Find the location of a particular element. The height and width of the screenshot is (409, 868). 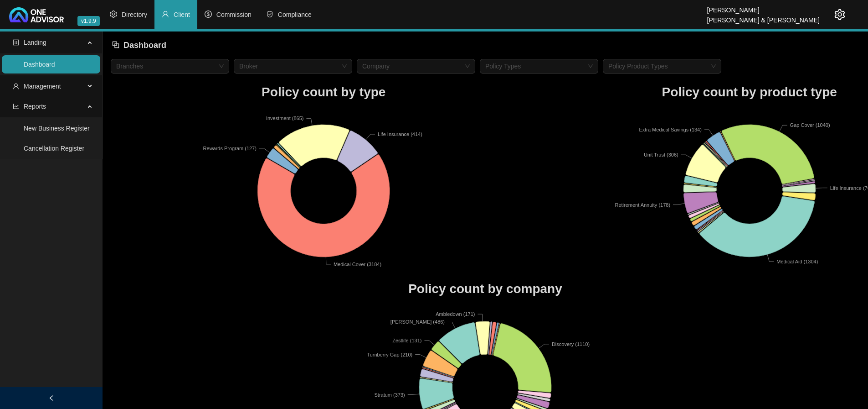

span: safety is located at coordinates (270, 14).